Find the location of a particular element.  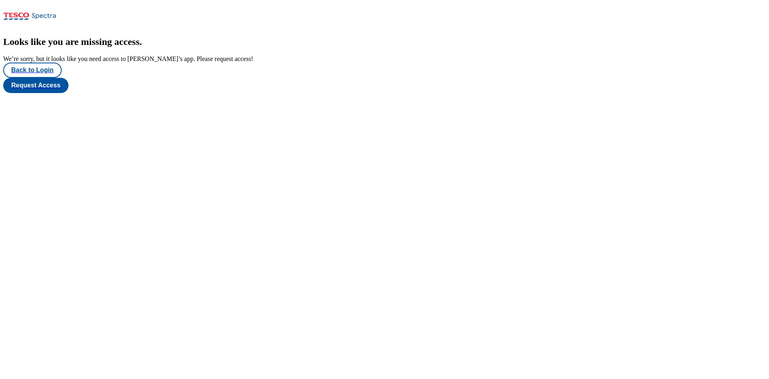

a: Back to Login is located at coordinates (385, 70).